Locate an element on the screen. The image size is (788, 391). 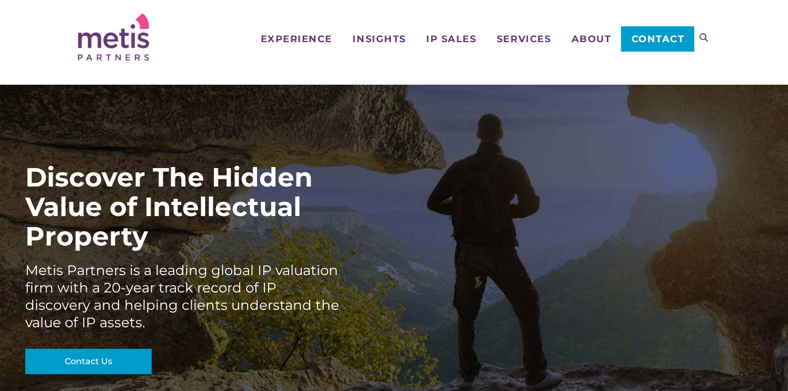
a: Contact is located at coordinates (657, 39).